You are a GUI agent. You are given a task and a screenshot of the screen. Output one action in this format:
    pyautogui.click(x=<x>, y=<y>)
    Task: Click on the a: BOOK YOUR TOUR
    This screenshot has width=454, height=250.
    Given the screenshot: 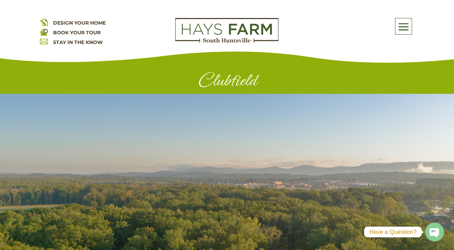 What is the action you would take?
    pyautogui.click(x=77, y=33)
    